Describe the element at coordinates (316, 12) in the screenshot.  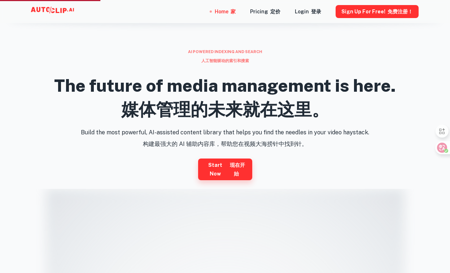
I see `font: 登录` at that location.